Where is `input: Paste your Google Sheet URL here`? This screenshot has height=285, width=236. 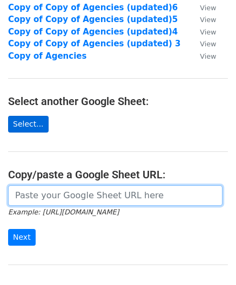
input: Paste your Google Sheet URL here is located at coordinates (115, 196).